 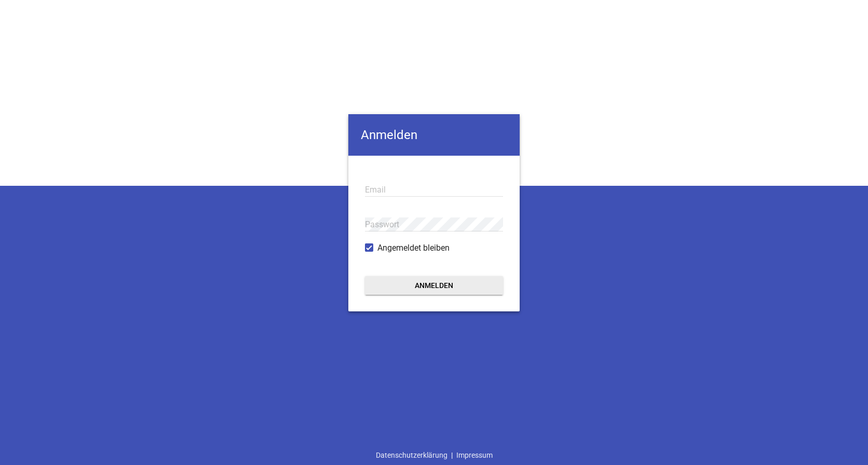 I want to click on h4: Anmelden, so click(x=434, y=135).